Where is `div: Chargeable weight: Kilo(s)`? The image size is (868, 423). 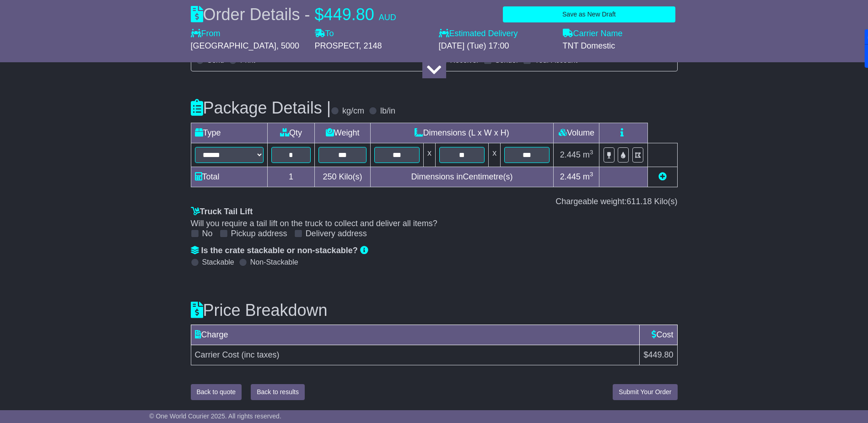 div: Chargeable weight: Kilo(s) is located at coordinates (434, 202).